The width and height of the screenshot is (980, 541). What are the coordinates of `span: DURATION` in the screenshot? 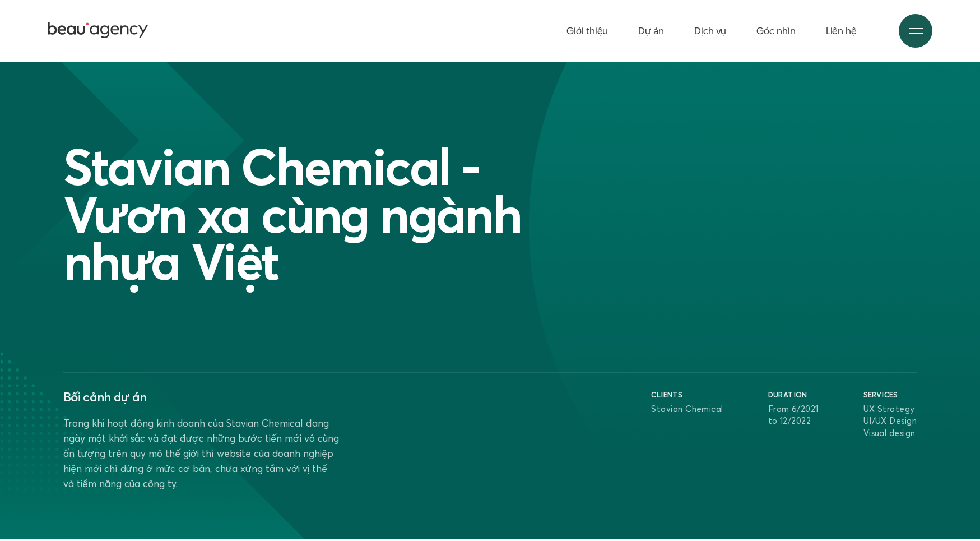 It's located at (793, 395).